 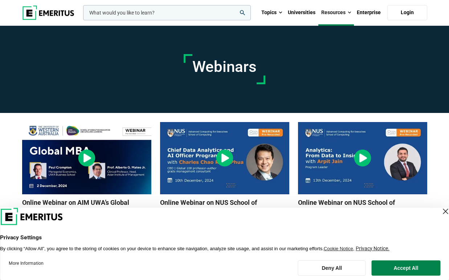 I want to click on a: Online Webinar on NUS School of Computing's Analytics Programme: From Data to Insights video-play..., so click(x=362, y=179).